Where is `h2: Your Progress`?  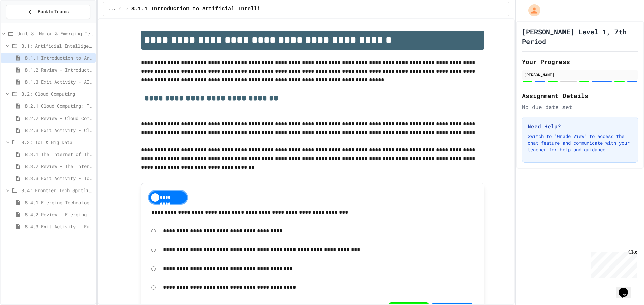 h2: Your Progress is located at coordinates (580, 61).